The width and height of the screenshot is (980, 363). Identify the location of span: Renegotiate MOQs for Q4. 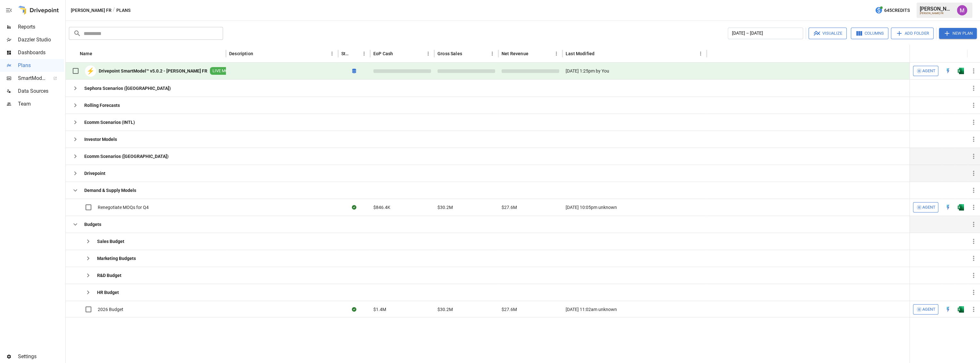
(123, 208).